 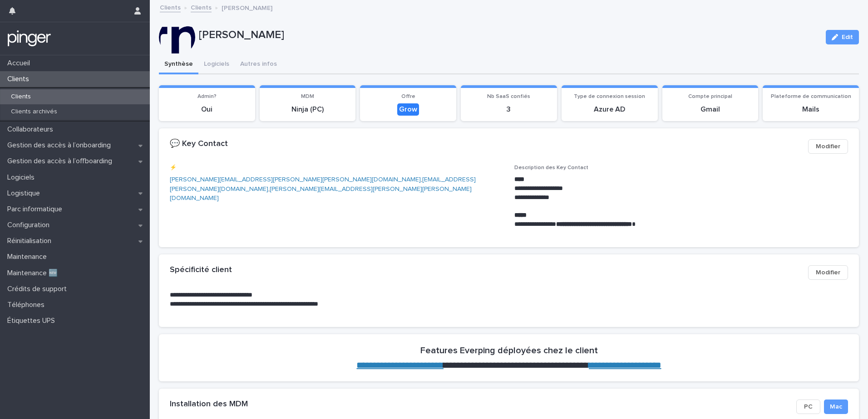 What do you see at coordinates (808, 407) in the screenshot?
I see `span: PC` at bounding box center [808, 407].